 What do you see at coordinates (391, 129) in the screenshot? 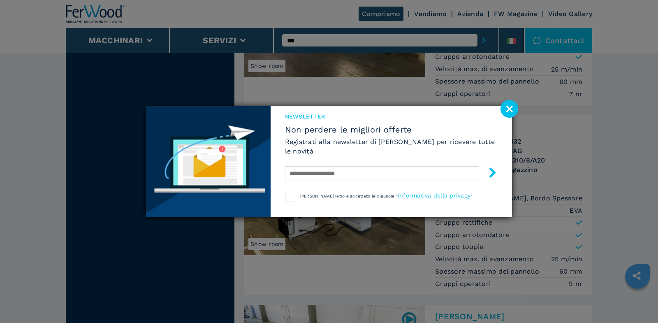
I see `span: Non perdere le migliori offerte` at bounding box center [391, 129].